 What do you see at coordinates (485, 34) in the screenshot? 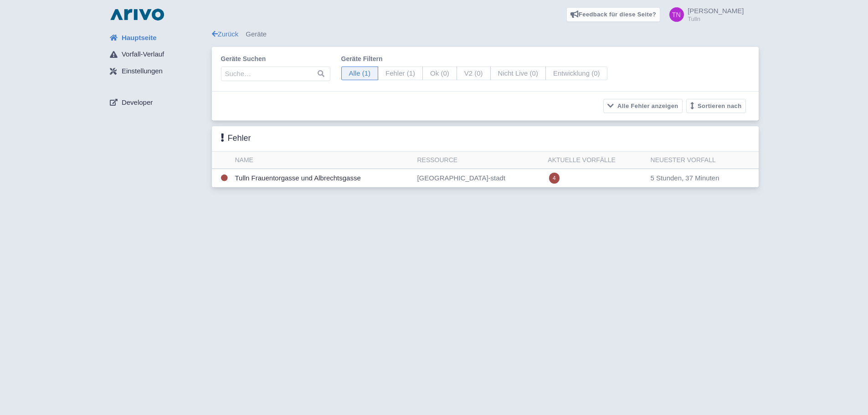
I see `div: Geräte` at bounding box center [485, 34].